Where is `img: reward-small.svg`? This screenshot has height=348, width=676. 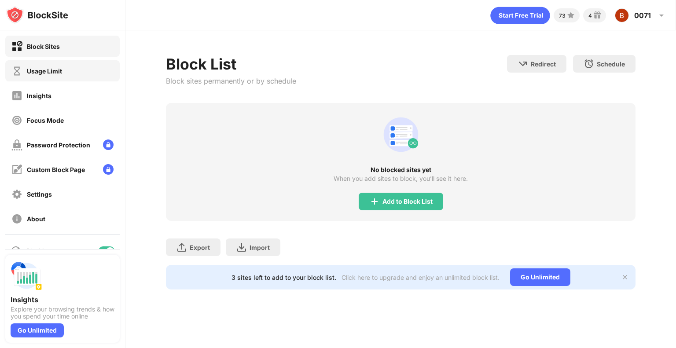
img: reward-small.svg is located at coordinates (598, 15).